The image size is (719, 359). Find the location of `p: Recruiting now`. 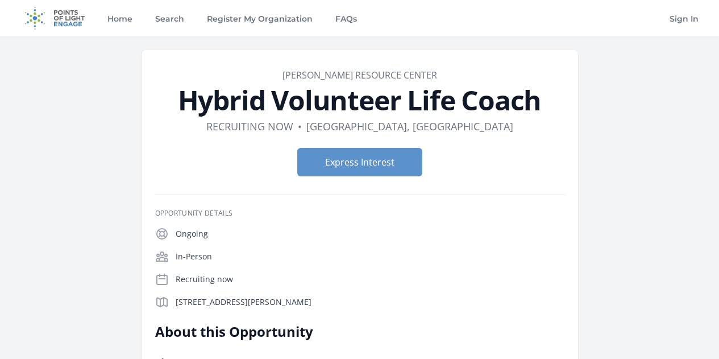

p: Recruiting now is located at coordinates (370, 279).